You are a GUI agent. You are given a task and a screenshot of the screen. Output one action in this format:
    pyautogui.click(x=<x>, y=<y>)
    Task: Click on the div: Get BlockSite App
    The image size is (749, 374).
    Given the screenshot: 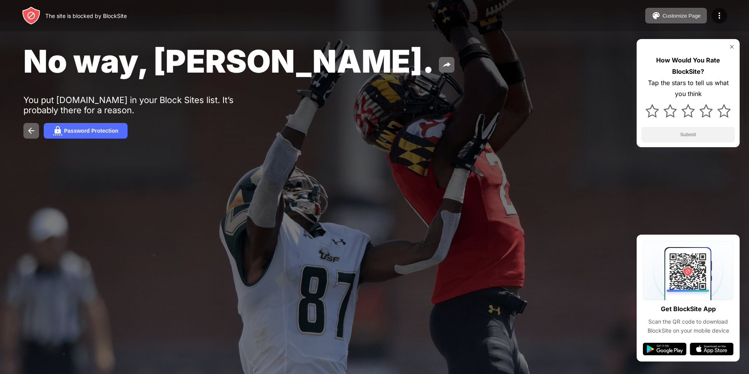 What is the action you would take?
    pyautogui.click(x=688, y=309)
    